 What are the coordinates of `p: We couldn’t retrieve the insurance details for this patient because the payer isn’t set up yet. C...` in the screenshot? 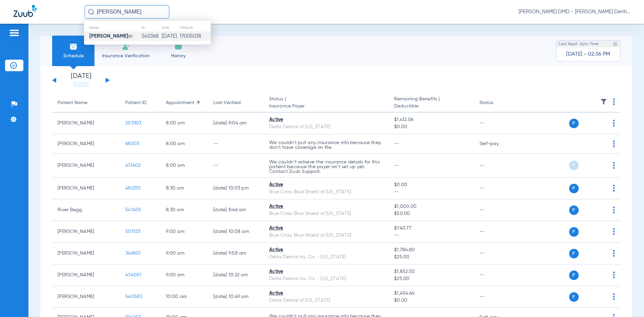 It's located at (327, 167).